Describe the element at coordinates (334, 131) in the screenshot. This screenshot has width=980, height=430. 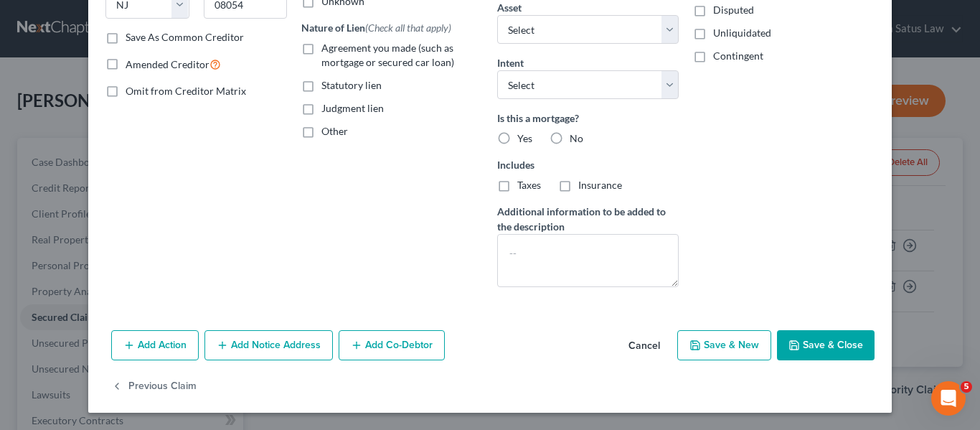
I see `span: Other` at that location.